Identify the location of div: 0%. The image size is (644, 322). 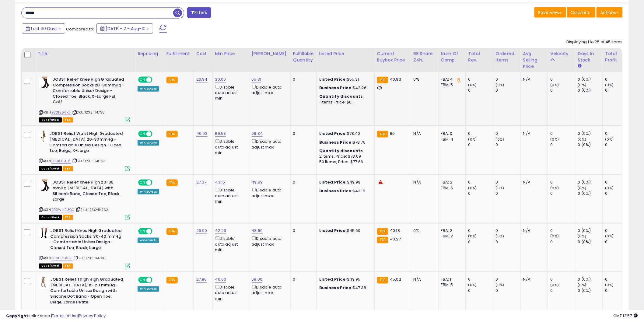
(424, 80).